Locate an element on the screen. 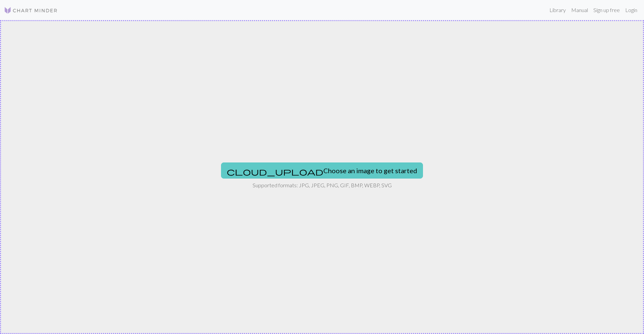  a: Manual is located at coordinates (580, 10).